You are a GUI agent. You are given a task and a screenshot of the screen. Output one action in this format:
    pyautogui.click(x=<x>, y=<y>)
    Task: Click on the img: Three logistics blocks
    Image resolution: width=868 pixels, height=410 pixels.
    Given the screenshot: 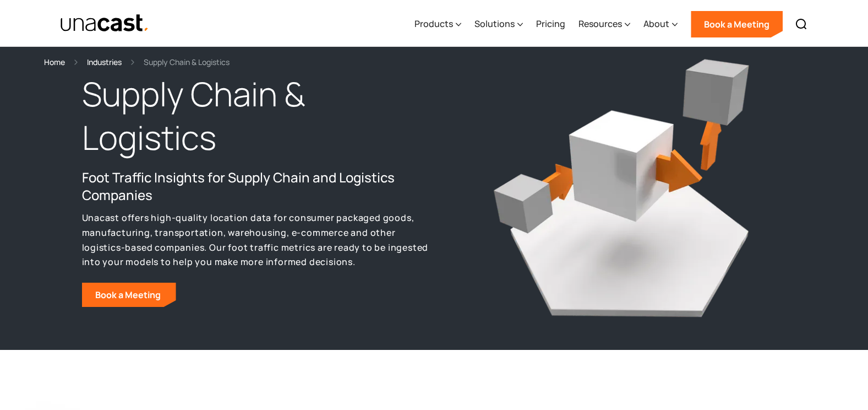 What is the action you would take?
    pyautogui.click(x=622, y=183)
    